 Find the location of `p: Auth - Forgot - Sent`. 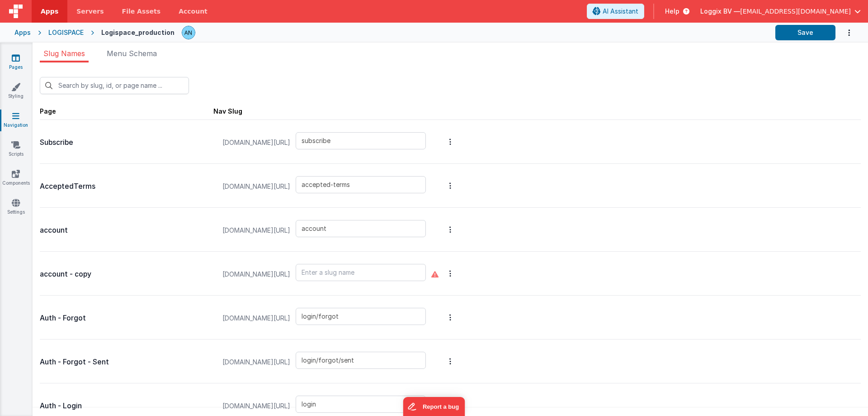

p: Auth - Forgot - Sent is located at coordinates (127, 362).